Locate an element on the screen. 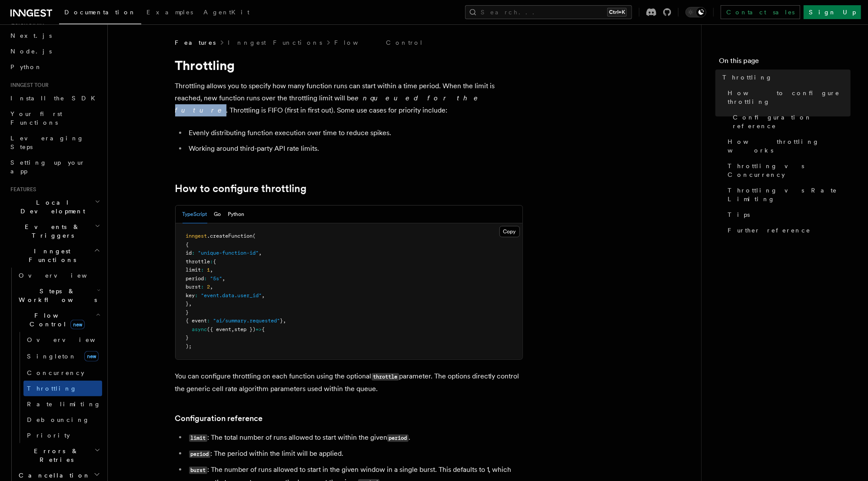  span: ({ event is located at coordinates (219, 329).